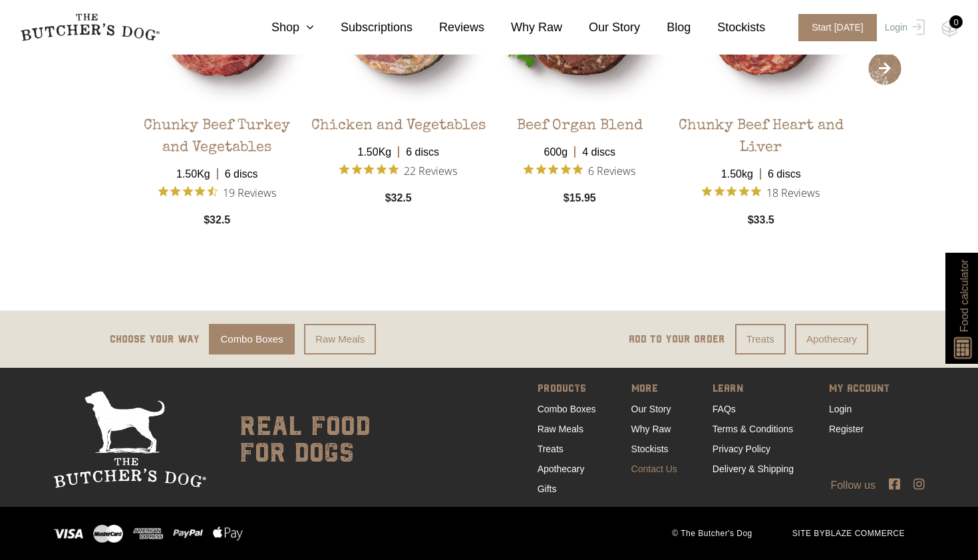  Describe the element at coordinates (654, 389) in the screenshot. I see `span: MORE` at that location.